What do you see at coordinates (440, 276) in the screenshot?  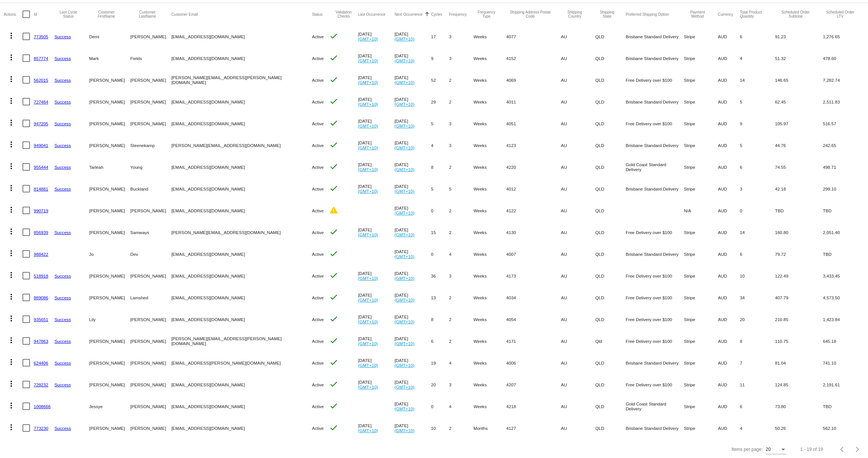 I see `mat-cell: 36` at bounding box center [440, 276].